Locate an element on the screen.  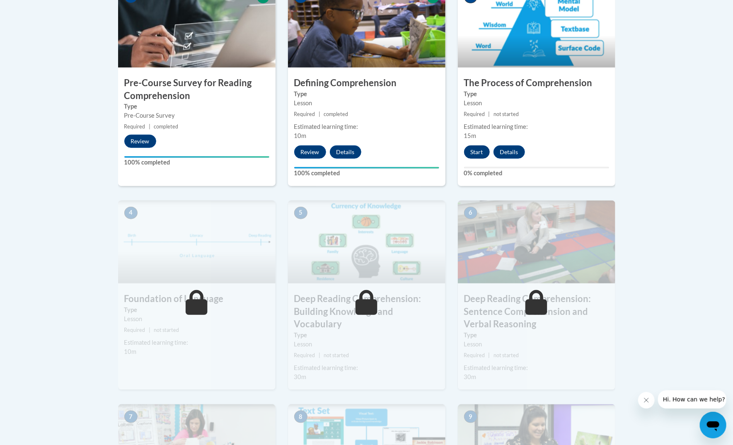
button: Start is located at coordinates (477, 152).